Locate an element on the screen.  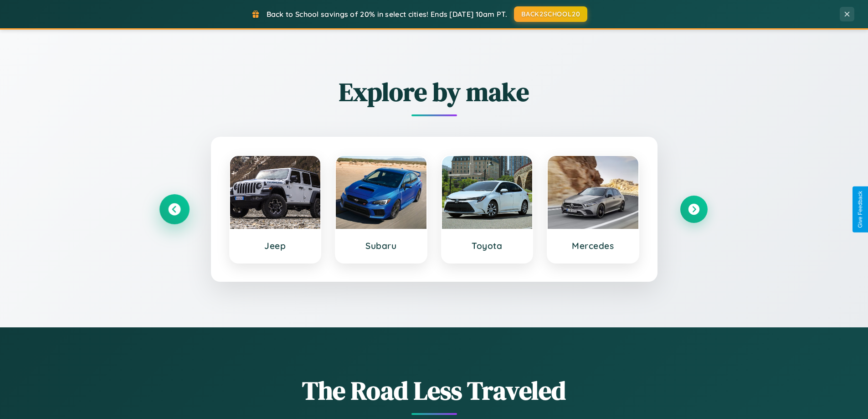
h3: Mercedes is located at coordinates (593, 246).